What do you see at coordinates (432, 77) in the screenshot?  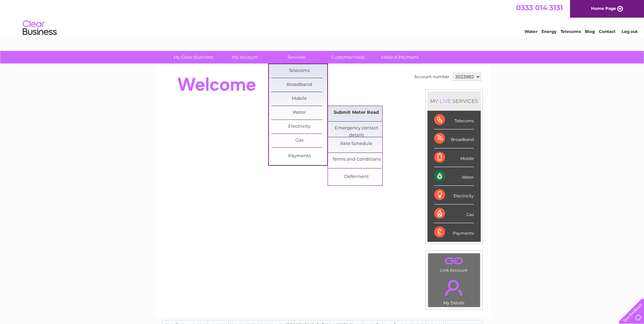 I see `td: Account number` at bounding box center [432, 77].